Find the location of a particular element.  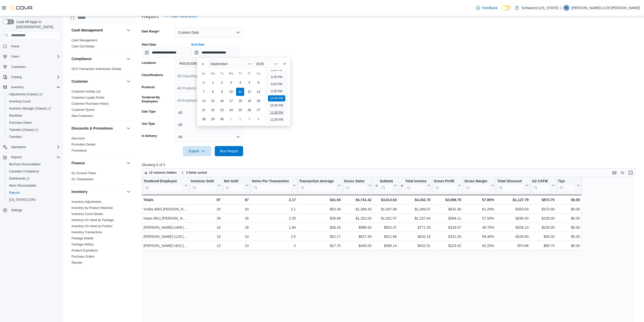

button: Metrc Reconciliation is located at coordinates (34, 185).